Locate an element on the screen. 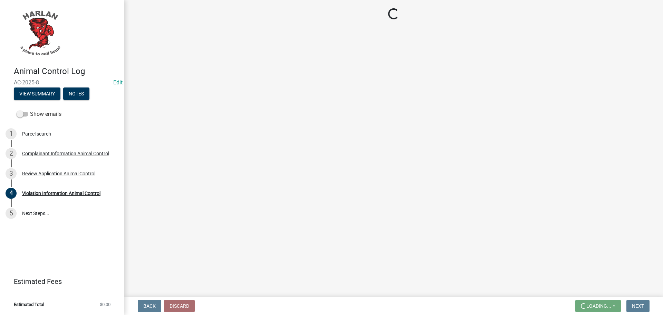 The width and height of the screenshot is (663, 315). label: Show emails is located at coordinates (39, 114).